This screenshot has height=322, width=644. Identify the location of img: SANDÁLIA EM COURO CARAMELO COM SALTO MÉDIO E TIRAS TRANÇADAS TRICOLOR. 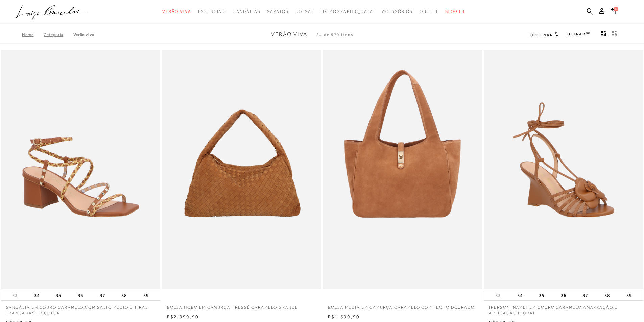
(80, 169).